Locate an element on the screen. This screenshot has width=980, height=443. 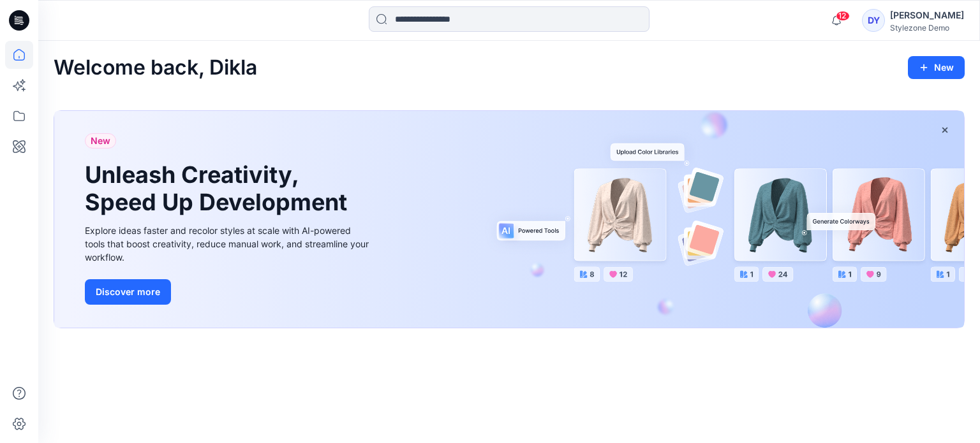
h2: Welcome back, Dikla is located at coordinates (155, 68).